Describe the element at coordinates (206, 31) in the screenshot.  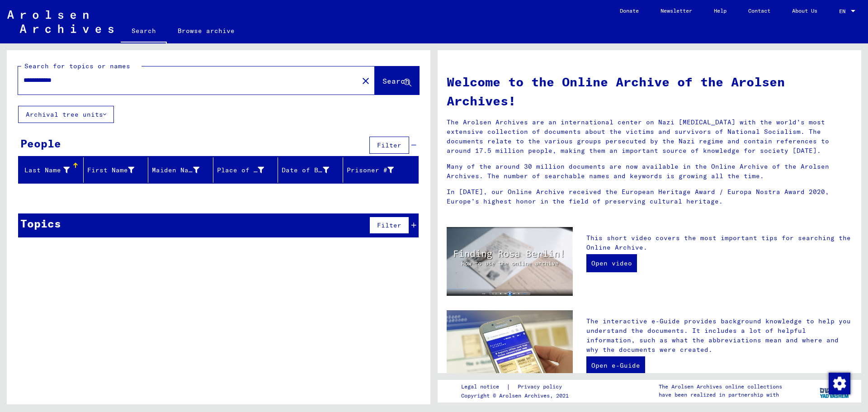
I see `a: Browse archive` at that location.